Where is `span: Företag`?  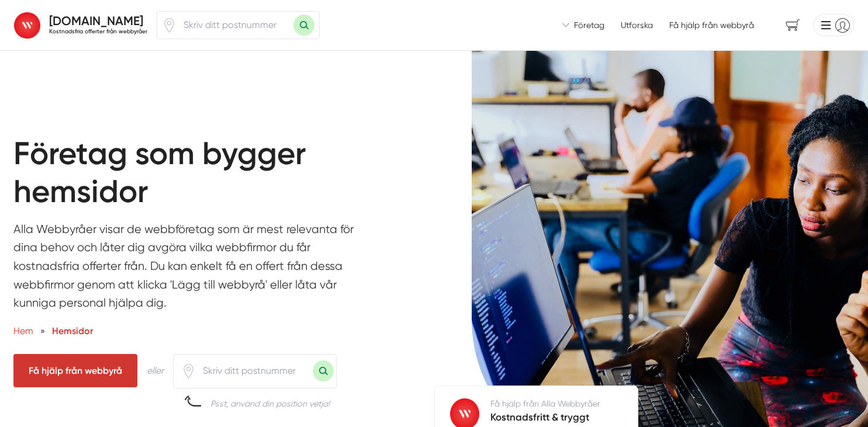 span: Företag is located at coordinates (589, 25).